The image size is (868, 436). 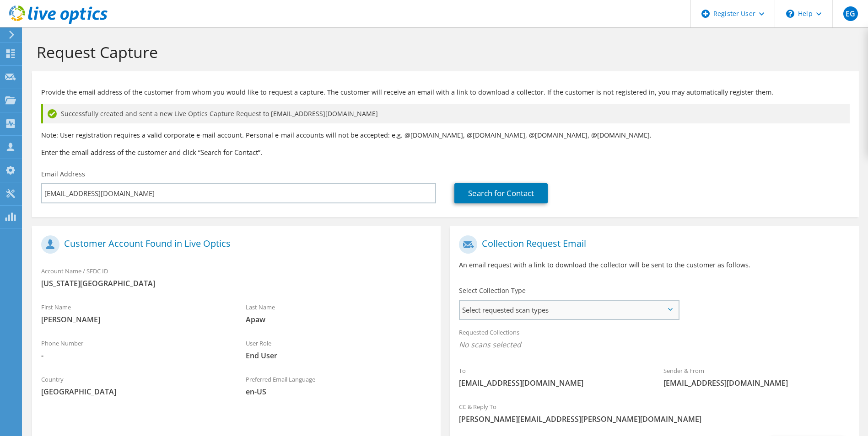 I want to click on div: First Name, so click(x=134, y=313).